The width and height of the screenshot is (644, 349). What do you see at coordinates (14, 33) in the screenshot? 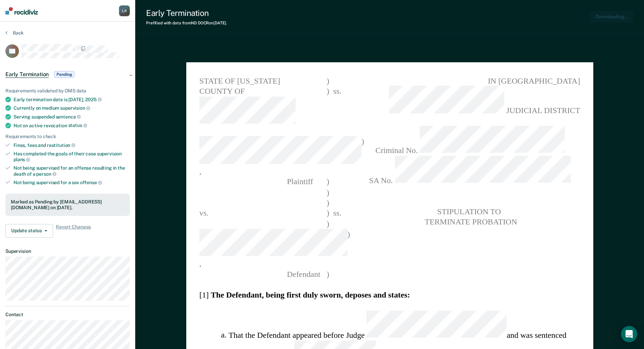
I see `button: Back` at bounding box center [14, 33].